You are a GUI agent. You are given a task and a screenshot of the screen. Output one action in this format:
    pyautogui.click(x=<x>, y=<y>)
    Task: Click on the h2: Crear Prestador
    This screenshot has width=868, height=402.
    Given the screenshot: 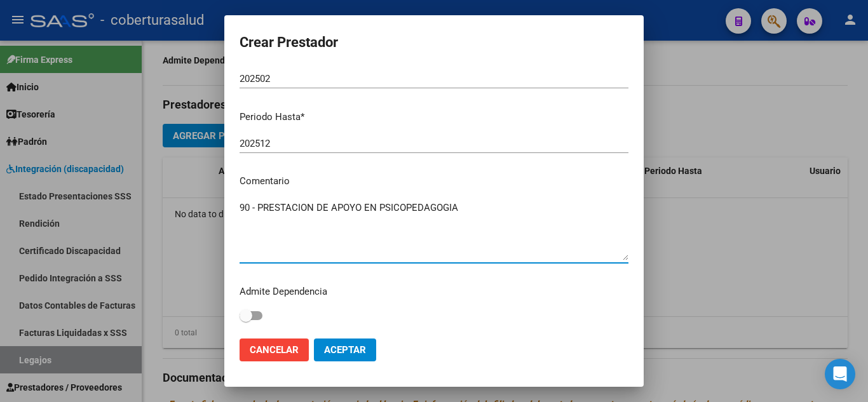 What is the action you would take?
    pyautogui.click(x=434, y=42)
    